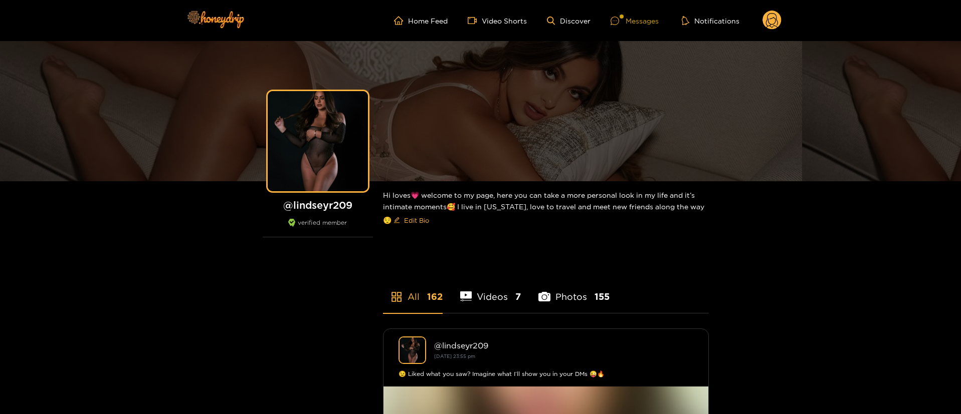  What do you see at coordinates (416, 220) in the screenshot?
I see `span: Edit Bio` at bounding box center [416, 220].